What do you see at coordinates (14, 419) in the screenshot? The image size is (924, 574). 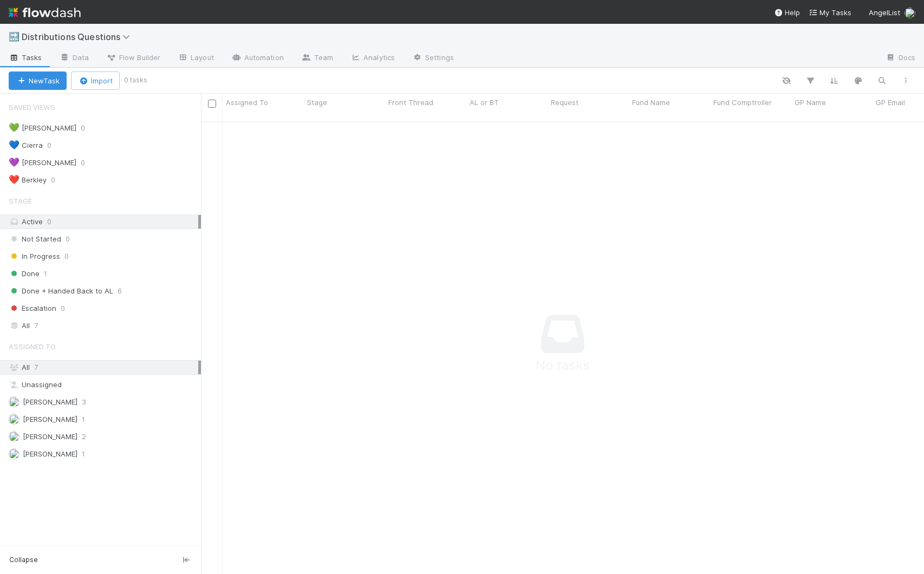 I see `img: avatar_87e1a465-5456-4979-8ac4-f0cdb5bbfe2d.png` at bounding box center [14, 419].